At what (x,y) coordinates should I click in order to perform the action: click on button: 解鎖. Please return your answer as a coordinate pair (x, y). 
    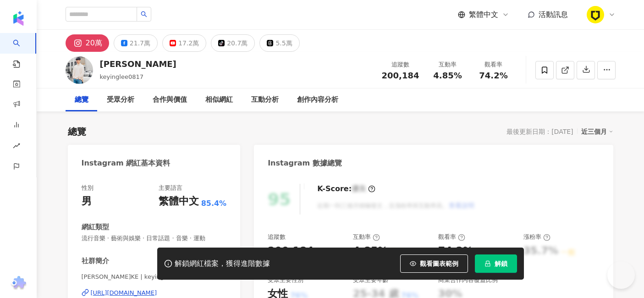
    Looking at the image, I should click on (496, 264).